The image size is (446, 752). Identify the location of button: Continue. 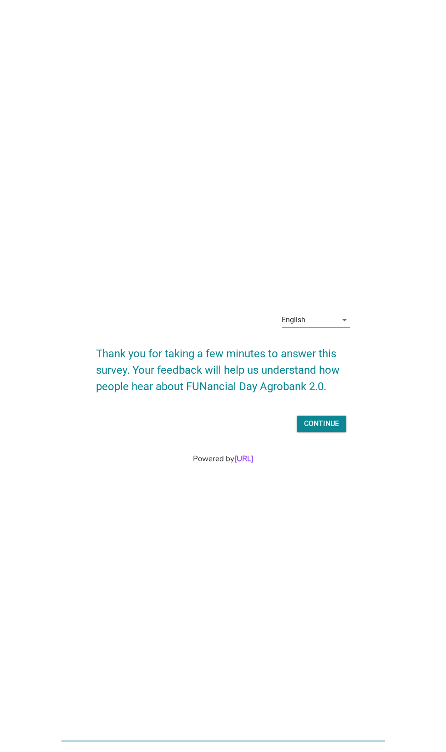
(321, 424).